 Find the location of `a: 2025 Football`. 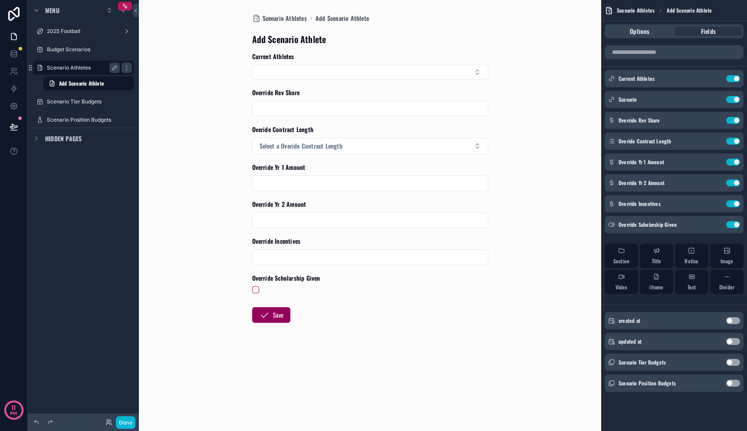

a: 2025 Football is located at coordinates (83, 31).